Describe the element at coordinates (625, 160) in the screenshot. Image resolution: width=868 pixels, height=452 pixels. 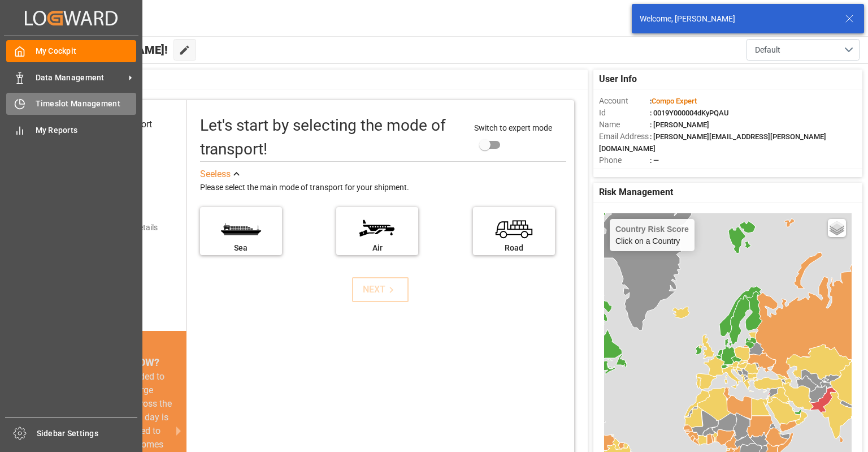
I see `span: Phone` at that location.